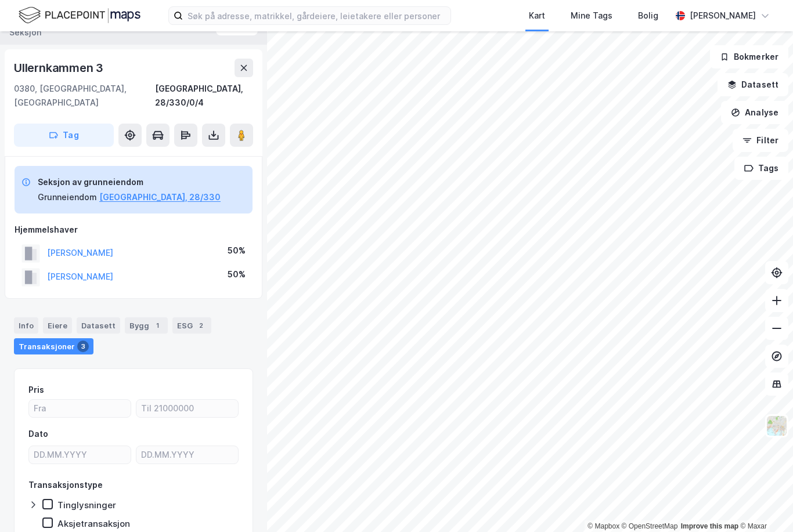 The image size is (793, 532). I want to click on div: Hjemmelshaver, so click(134, 229).